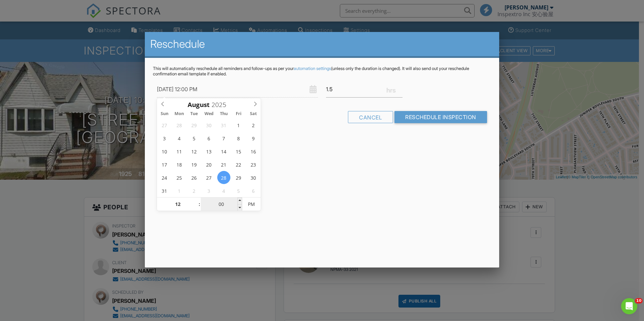  I want to click on span: Sat, so click(253, 114).